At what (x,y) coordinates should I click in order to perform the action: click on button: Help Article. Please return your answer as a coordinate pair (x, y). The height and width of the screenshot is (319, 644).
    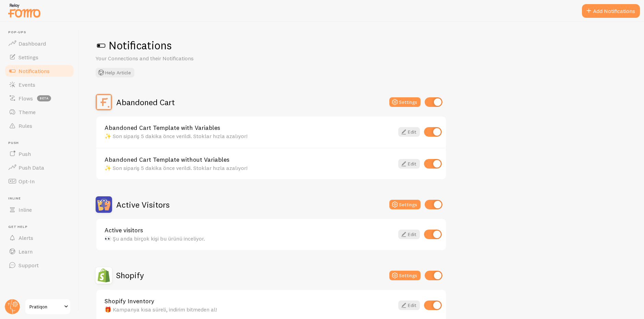
    Looking at the image, I should click on (115, 73).